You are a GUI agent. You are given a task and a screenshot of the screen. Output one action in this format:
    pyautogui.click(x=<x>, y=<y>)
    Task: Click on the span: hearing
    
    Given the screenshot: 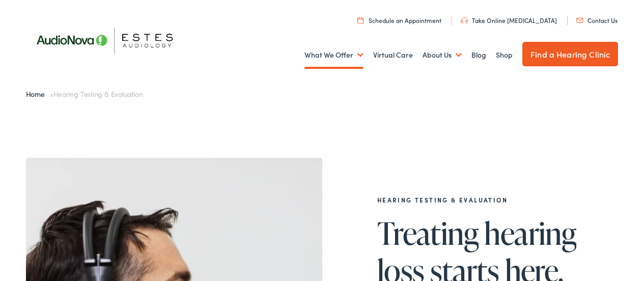 What is the action you would take?
    pyautogui.click(x=530, y=233)
    